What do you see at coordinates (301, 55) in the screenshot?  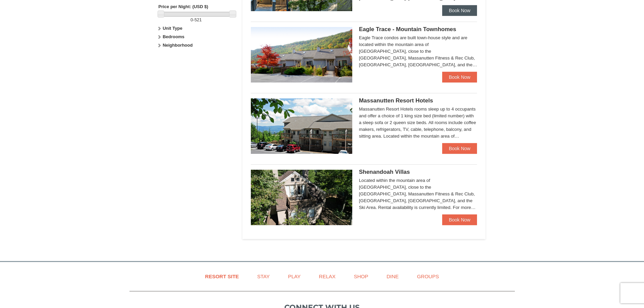 I see `img: 19218983-1-9b289e55.jpg` at bounding box center [301, 55].